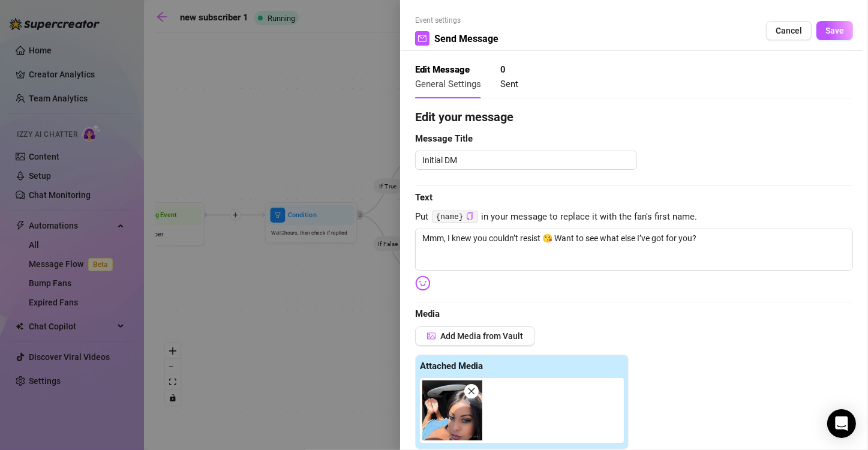 This screenshot has width=868, height=450. Describe the element at coordinates (482, 336) in the screenshot. I see `span: Add Media from Vault` at that location.